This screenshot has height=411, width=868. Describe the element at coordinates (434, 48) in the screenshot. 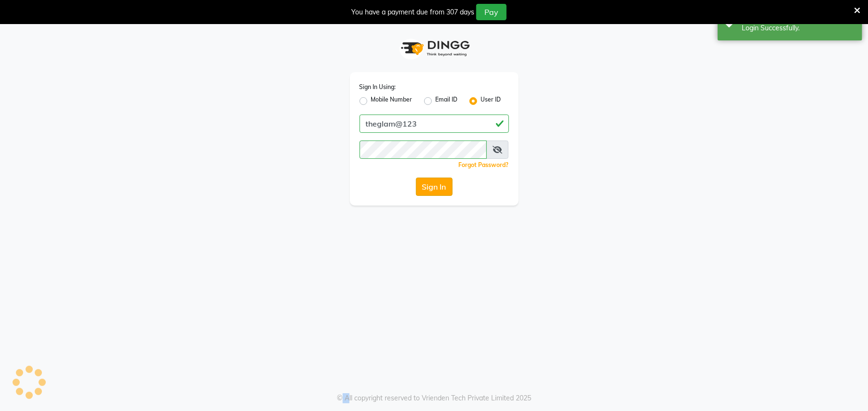

I see `img: logo1.svg` at that location.